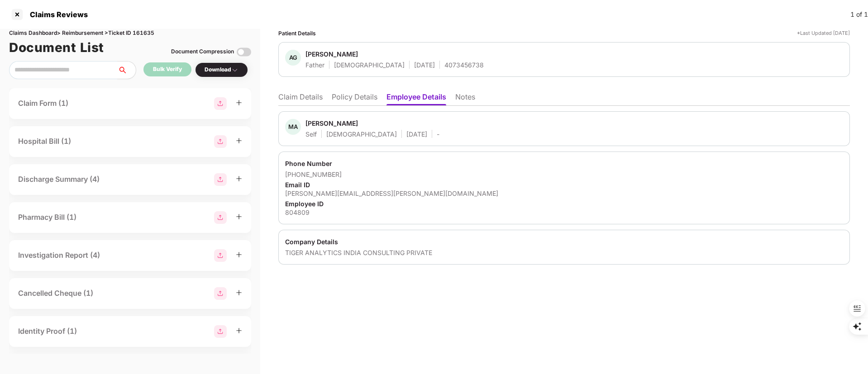 This screenshot has height=374, width=868. Describe the element at coordinates (56, 15) in the screenshot. I see `div: Claims Reviews` at that location.